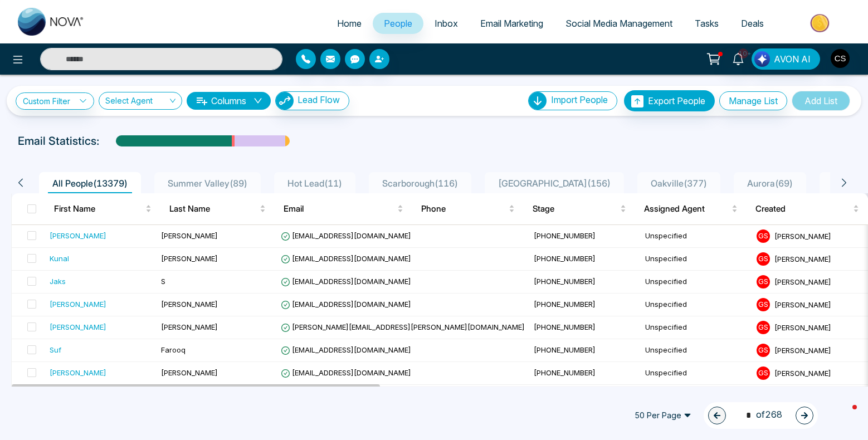 Image resolution: width=868 pixels, height=440 pixels. I want to click on img: Nova CRM Logo, so click(52, 22).